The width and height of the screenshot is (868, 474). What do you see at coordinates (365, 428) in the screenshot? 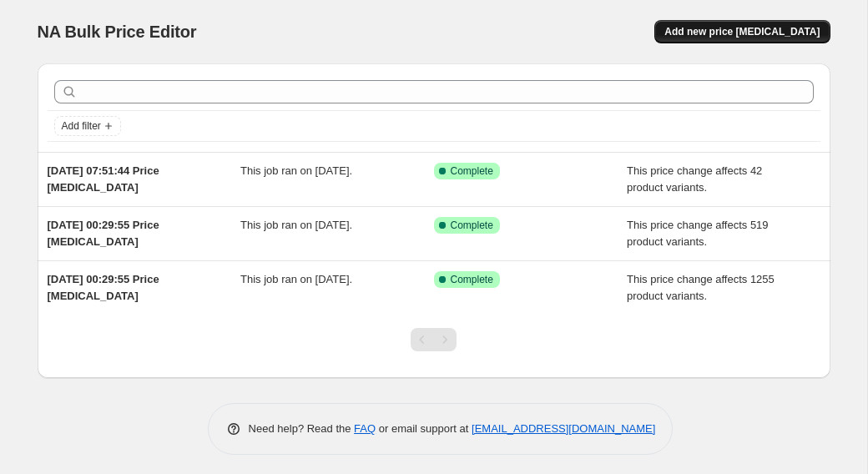
I see `a: FAQ` at bounding box center [365, 428].